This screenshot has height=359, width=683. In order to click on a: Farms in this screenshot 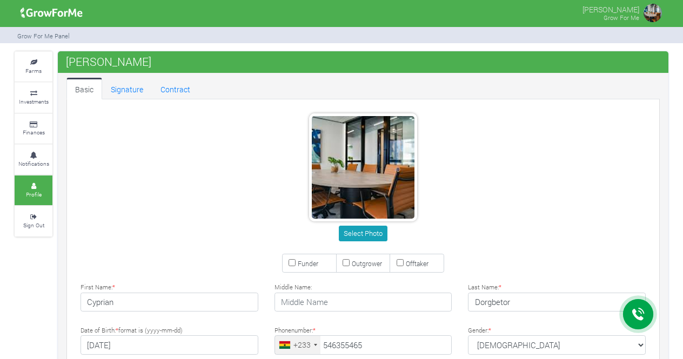, I will do `click(34, 66)`.